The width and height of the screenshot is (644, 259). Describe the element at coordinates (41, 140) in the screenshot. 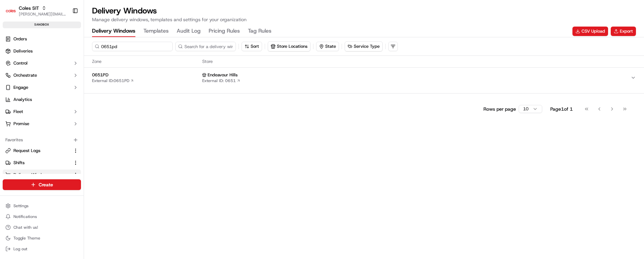

I see `div: Favorites` at that location.